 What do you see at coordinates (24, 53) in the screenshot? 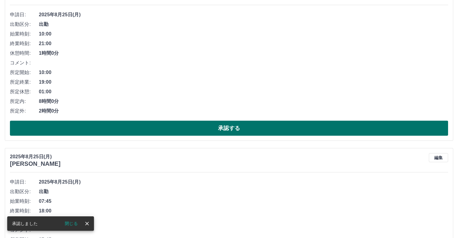
I see `span: 休憩時間:` at bounding box center [24, 53].